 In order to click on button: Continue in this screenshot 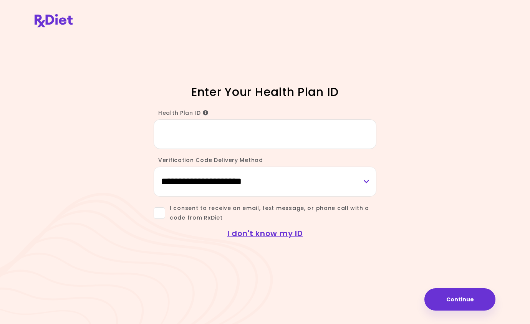, I will do `click(460, 300)`.